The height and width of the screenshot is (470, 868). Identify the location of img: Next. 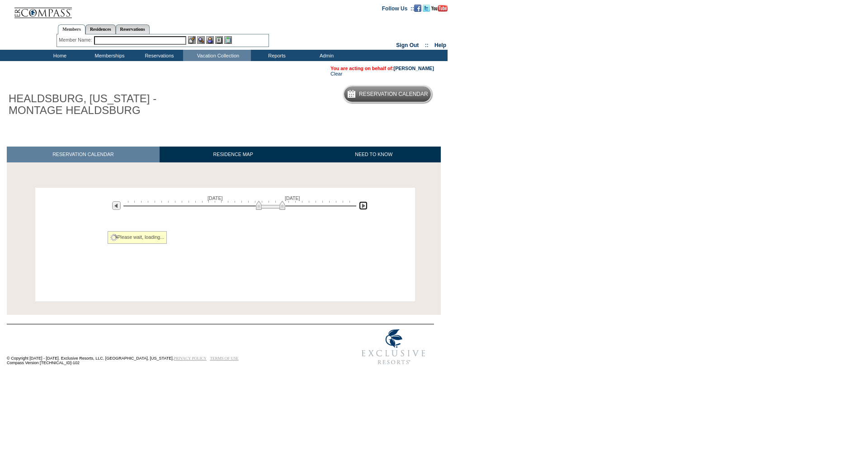
(363, 205).